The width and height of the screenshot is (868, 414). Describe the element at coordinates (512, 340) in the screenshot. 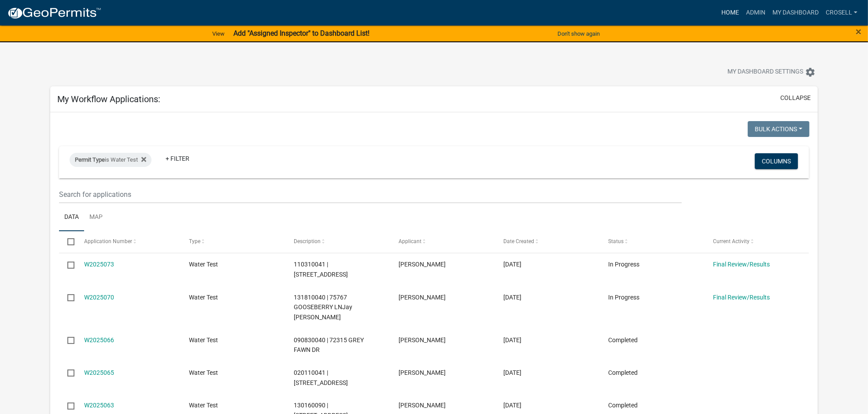

I see `span: 07/22/2025` at that location.